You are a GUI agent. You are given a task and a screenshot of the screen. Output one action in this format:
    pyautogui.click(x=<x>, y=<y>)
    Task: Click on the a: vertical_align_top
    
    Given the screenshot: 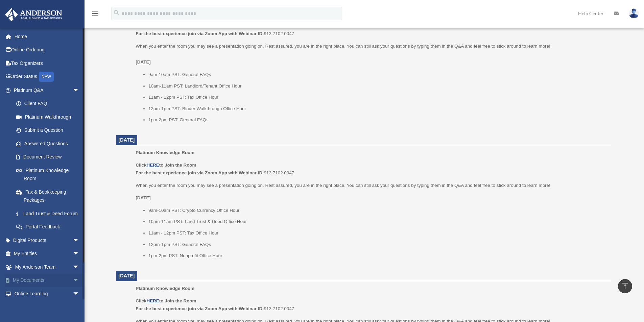 What is the action you would take?
    pyautogui.click(x=625, y=286)
    